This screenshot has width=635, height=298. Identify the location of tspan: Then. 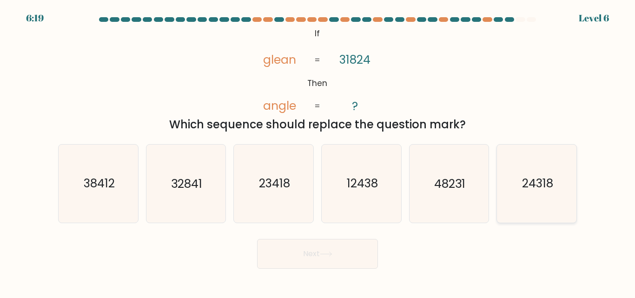
(318, 84).